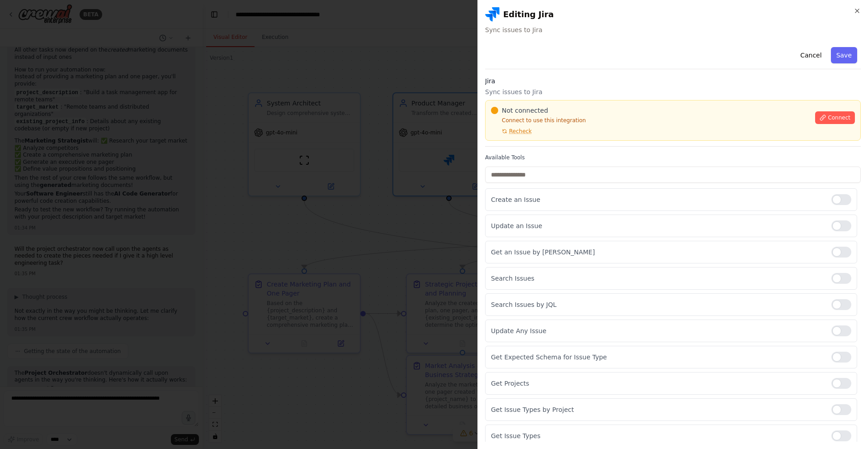  What do you see at coordinates (657, 279) in the screenshot?
I see `p: Search Issues` at bounding box center [657, 279].